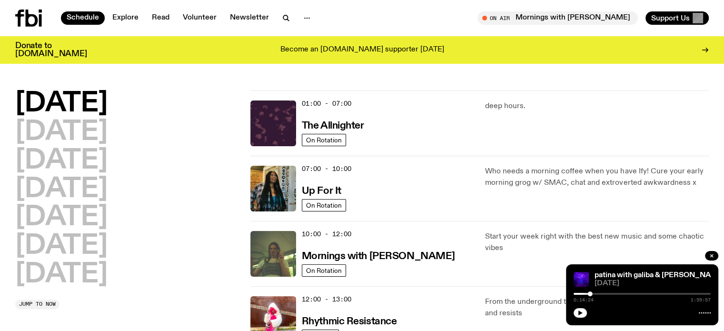 This screenshot has height=331, width=724. What do you see at coordinates (560, 18) in the screenshot?
I see `span: Tune in live` at bounding box center [560, 18].